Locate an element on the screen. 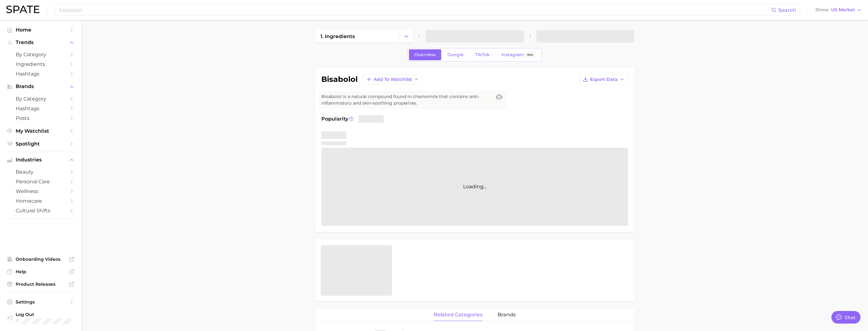 The width and height of the screenshot is (868, 331). span: Posts is located at coordinates (41, 118).